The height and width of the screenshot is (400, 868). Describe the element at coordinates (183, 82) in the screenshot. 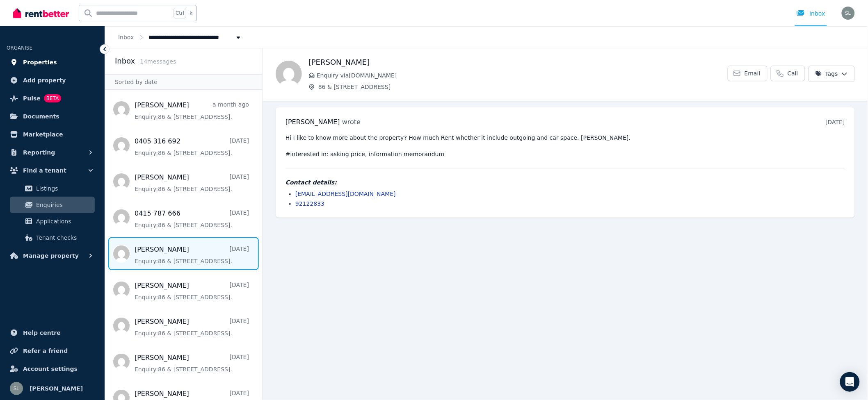

I see `div: Sorted by date` at that location.